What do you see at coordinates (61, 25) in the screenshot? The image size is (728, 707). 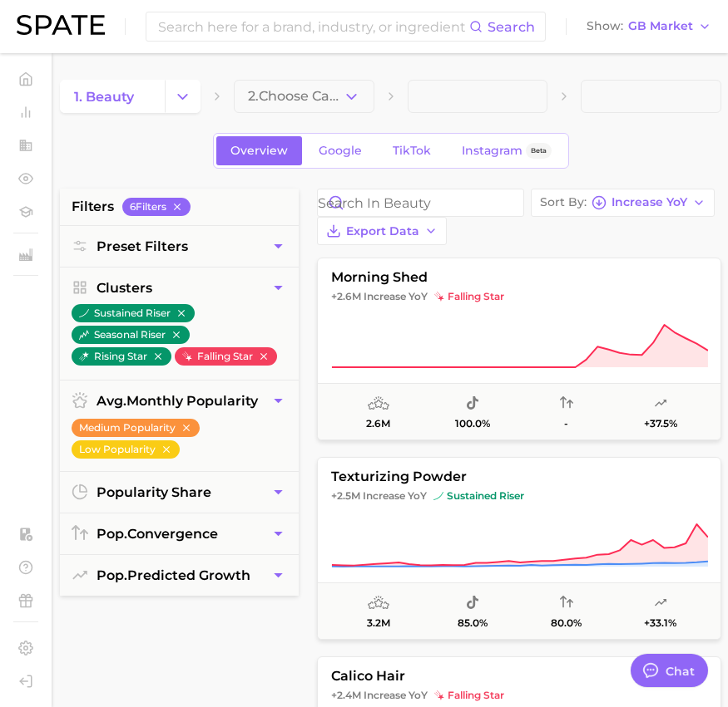 I see `img: SPATE` at bounding box center [61, 25].